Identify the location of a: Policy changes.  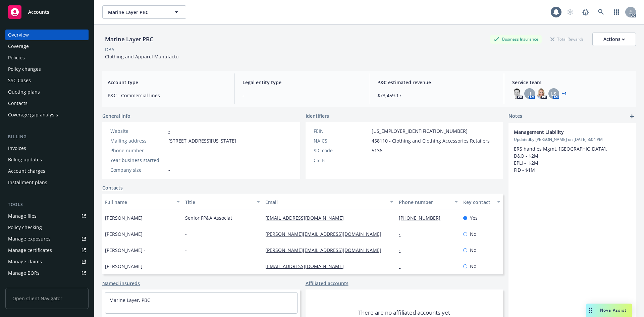
(47, 69).